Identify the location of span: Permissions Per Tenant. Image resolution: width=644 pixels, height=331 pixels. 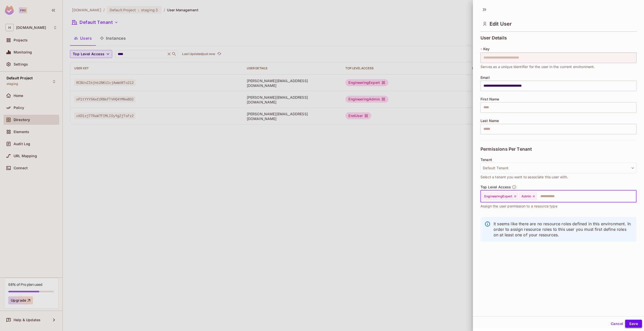
(506, 149).